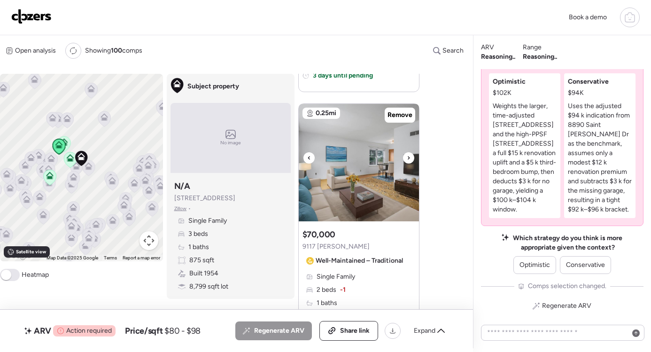 This screenshot has height=352, width=651. Describe the element at coordinates (400, 115) in the screenshot. I see `span: Remove` at that location.